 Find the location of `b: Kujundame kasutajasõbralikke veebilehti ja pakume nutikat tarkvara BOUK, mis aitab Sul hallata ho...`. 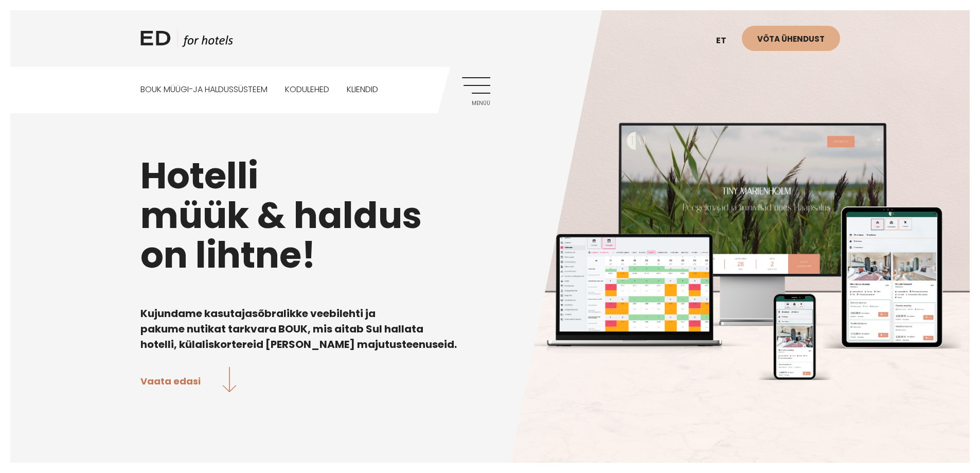

b: Kujundame kasutajasõbralikke veebilehti ja pakume nutikat tarkvara BOUK, mis aitab Sul hallata ho... is located at coordinates (298, 328).